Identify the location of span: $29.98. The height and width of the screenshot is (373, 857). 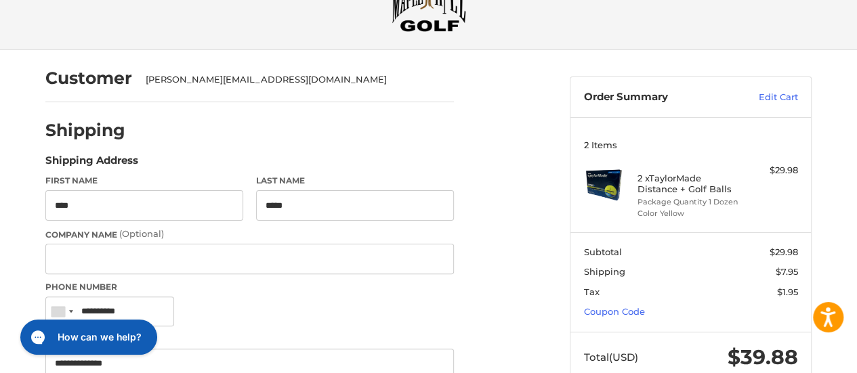
(784, 252).